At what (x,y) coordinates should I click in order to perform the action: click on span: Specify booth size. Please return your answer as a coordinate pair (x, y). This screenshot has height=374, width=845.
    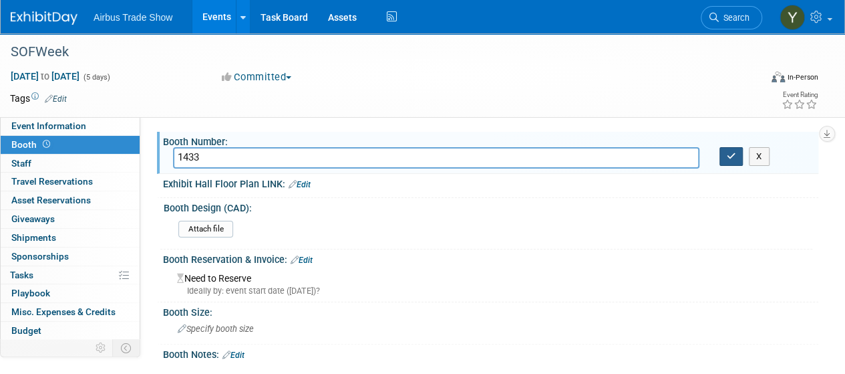
    Looking at the image, I should click on (216, 328).